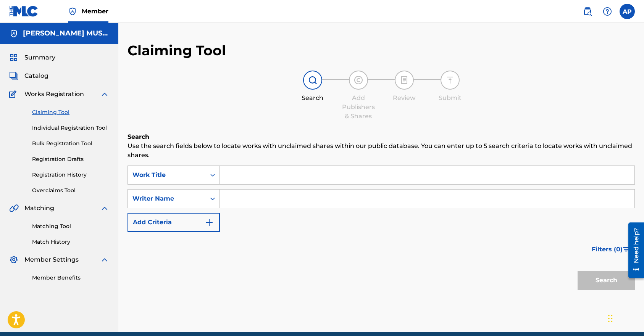 The height and width of the screenshot is (336, 644). Describe the element at coordinates (358, 80) in the screenshot. I see `img: step indicator icon for Add Publishers & Shares` at that location.